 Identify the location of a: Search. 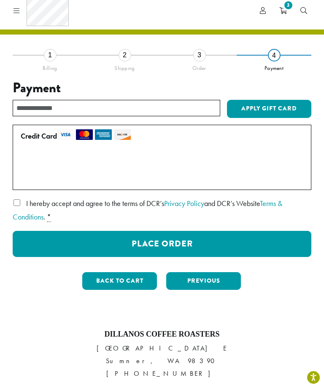
(304, 11).